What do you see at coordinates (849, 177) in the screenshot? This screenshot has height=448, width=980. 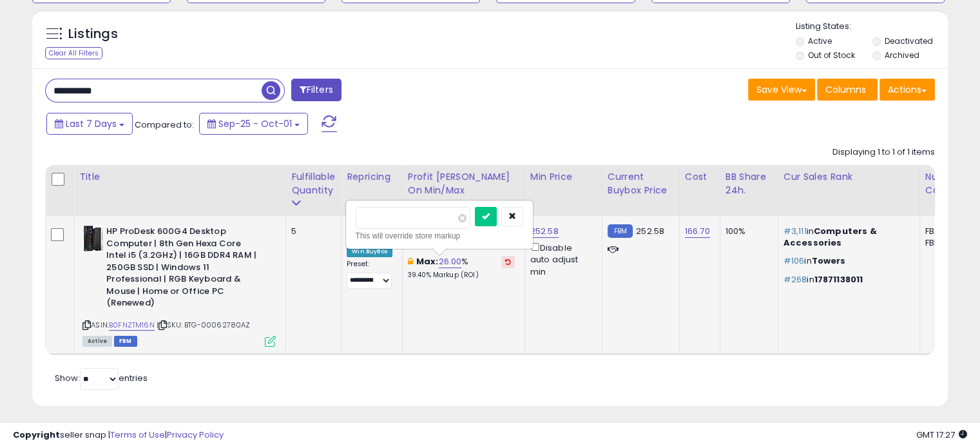 I see `div: Cur Sales Rank` at bounding box center [849, 177].